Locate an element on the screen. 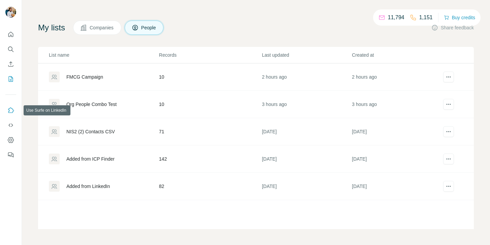 This screenshot has width=490, height=245. div: Org People Combo Test is located at coordinates (91, 104).